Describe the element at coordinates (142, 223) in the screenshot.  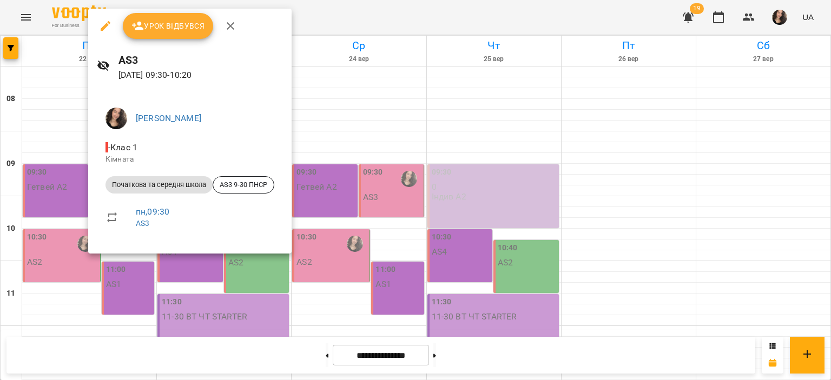
I see `a: AS3` at that location.